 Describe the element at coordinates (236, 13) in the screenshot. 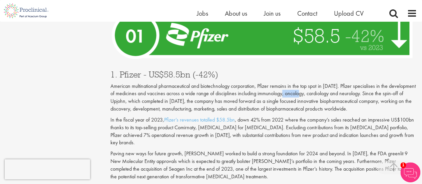

I see `a: About us` at that location.